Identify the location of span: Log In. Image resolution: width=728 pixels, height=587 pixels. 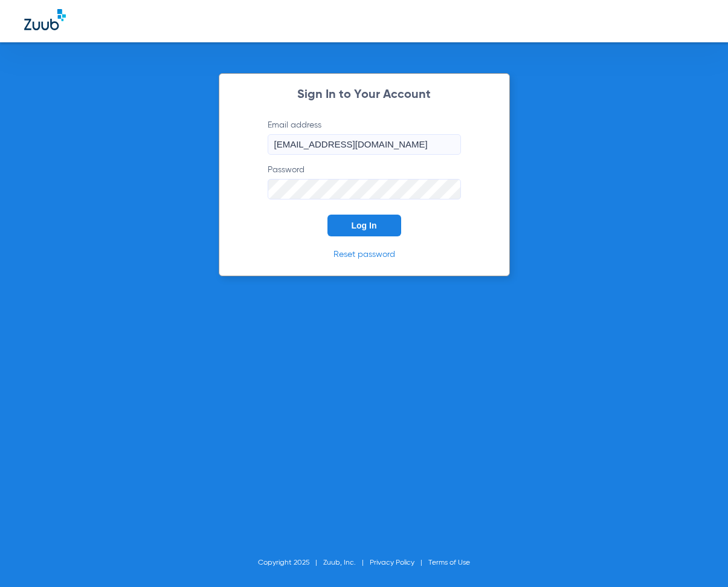
(365, 226).